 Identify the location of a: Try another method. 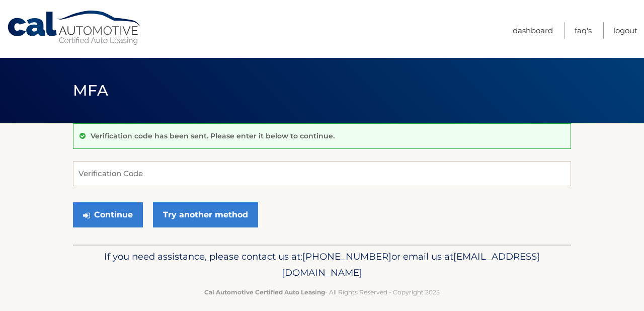
(205, 215).